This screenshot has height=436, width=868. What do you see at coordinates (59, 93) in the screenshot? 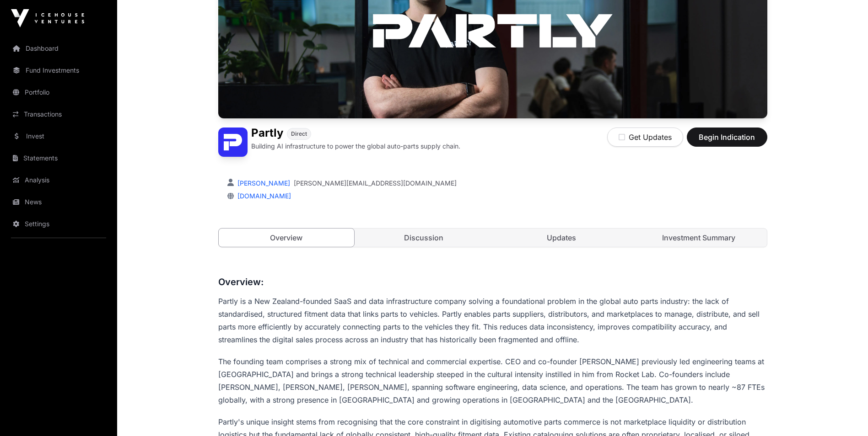
I see `a: Portfolio` at bounding box center [59, 93].